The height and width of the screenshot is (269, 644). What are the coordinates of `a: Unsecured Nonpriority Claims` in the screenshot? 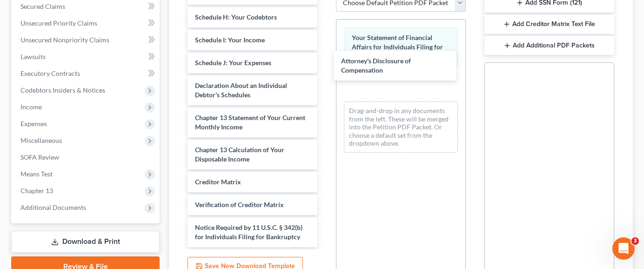 It's located at (86, 40).